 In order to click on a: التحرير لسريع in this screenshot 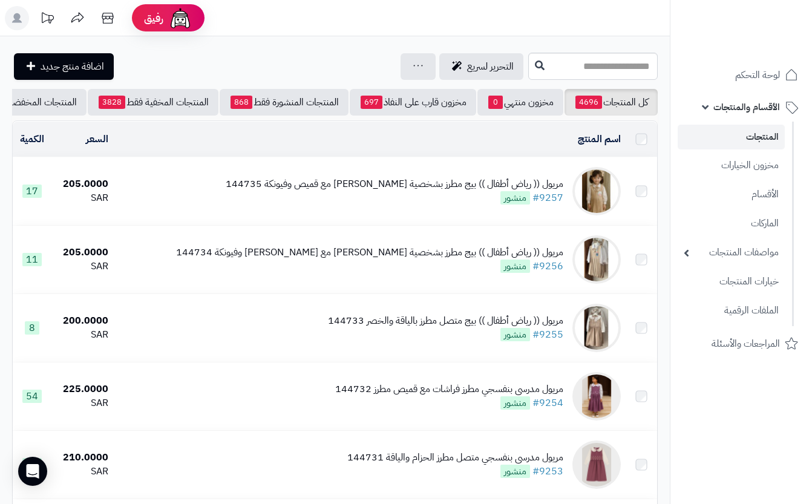, I will do `click(481, 67)`.